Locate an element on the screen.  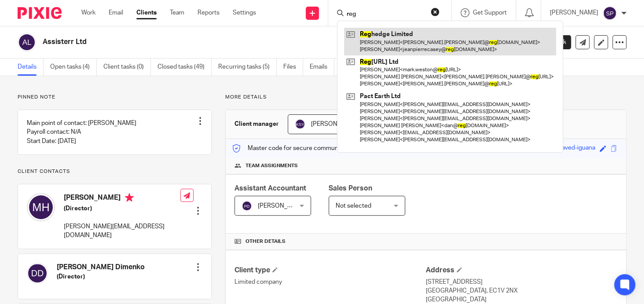
span: Sales Person is located at coordinates (350, 188).